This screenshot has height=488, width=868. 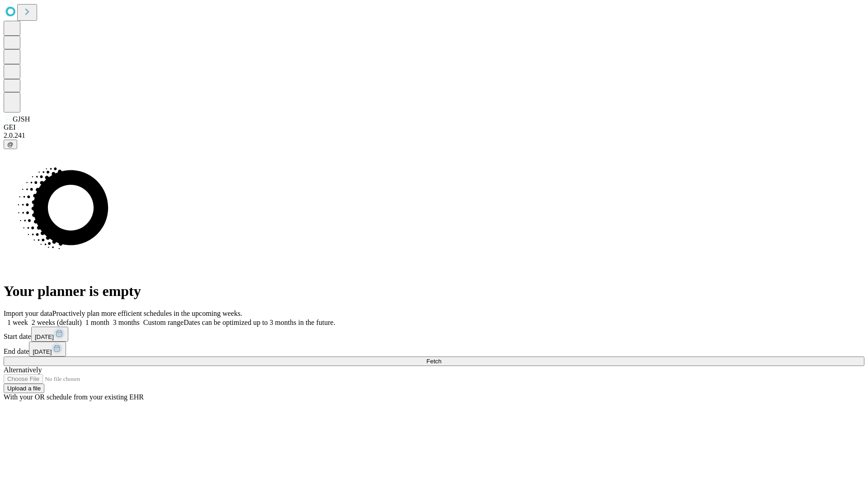 What do you see at coordinates (434, 135) in the screenshot?
I see `div: 2.0.241` at bounding box center [434, 135].